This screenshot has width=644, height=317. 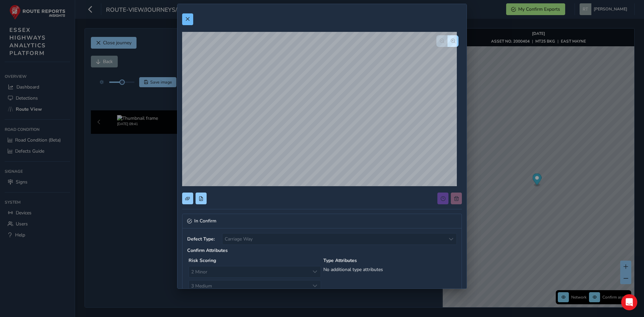 I want to click on strong: Risk Scoring, so click(x=202, y=260).